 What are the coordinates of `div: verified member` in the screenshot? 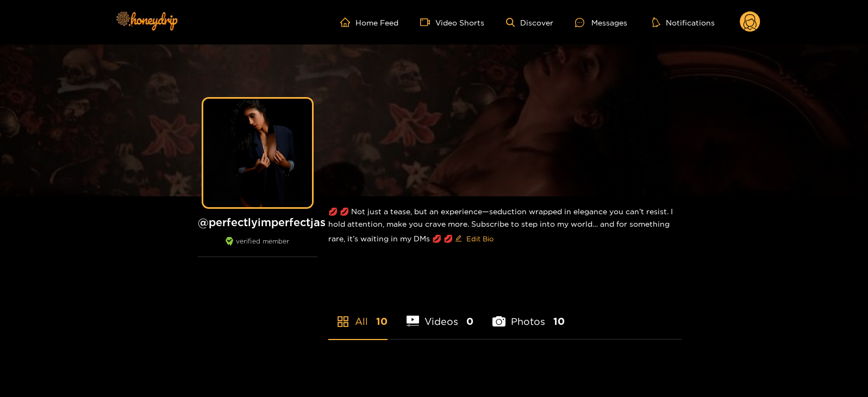 It's located at (257, 247).